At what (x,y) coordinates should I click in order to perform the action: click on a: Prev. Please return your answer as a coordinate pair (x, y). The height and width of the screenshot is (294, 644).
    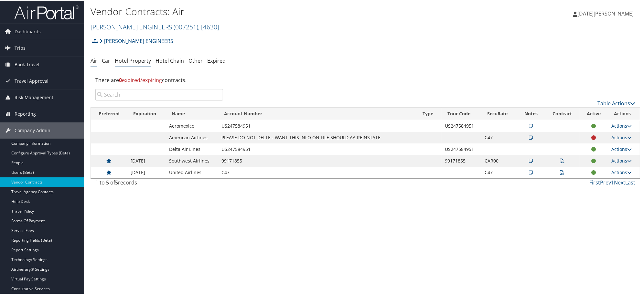
    Looking at the image, I should click on (606, 182).